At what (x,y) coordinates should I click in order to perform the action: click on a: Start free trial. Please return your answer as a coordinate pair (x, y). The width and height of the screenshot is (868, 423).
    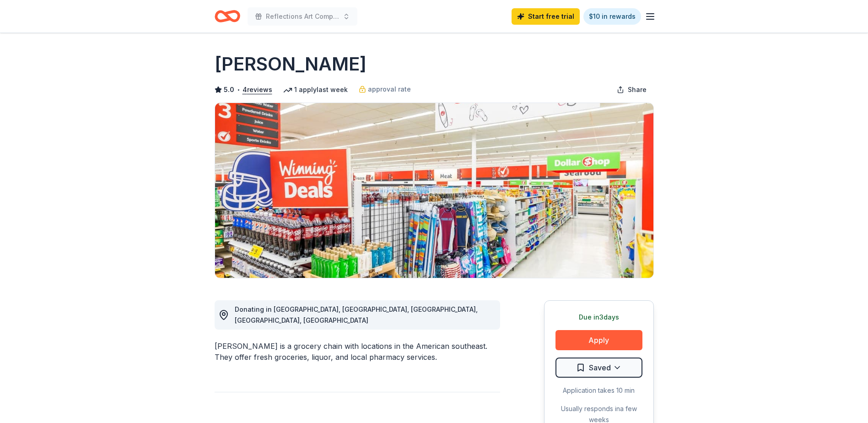
    Looking at the image, I should click on (546, 16).